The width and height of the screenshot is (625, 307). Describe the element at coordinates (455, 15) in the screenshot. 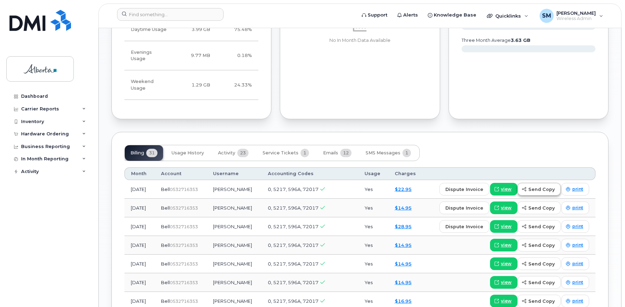

I see `span: Knowledge Base` at that location.